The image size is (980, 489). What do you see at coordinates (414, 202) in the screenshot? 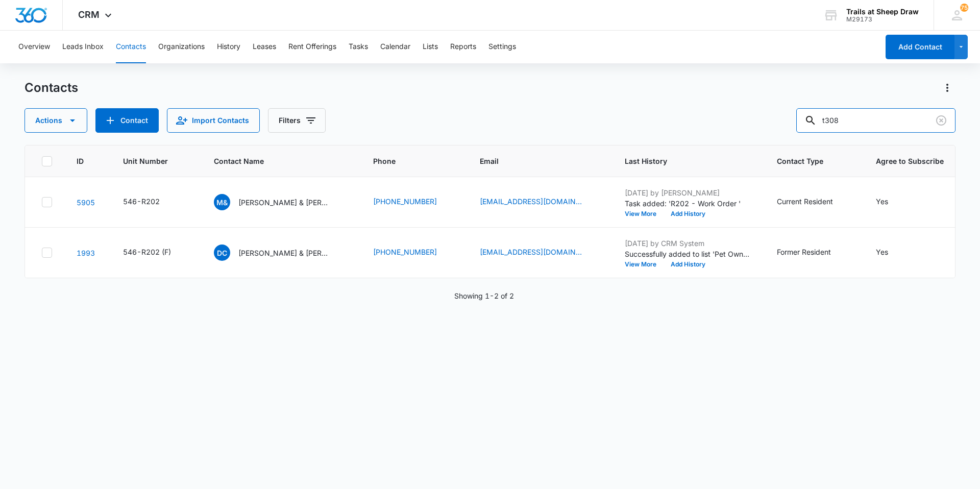
I see `div: Phone - (970) 815-1218 - Select to Edit Field` at bounding box center [414, 202].